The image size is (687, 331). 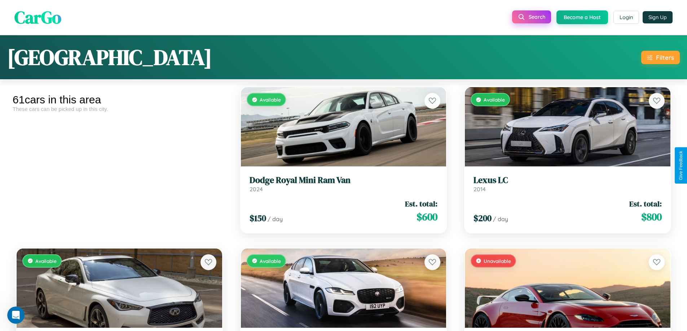 What do you see at coordinates (582, 17) in the screenshot?
I see `button: Become a Host` at bounding box center [582, 17].